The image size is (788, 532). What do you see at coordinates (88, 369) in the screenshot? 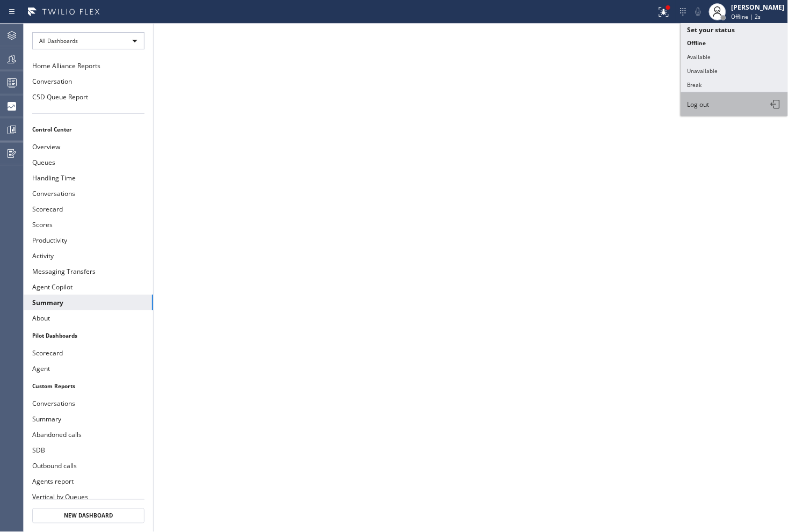
I see `button: Agent` at bounding box center [88, 369].